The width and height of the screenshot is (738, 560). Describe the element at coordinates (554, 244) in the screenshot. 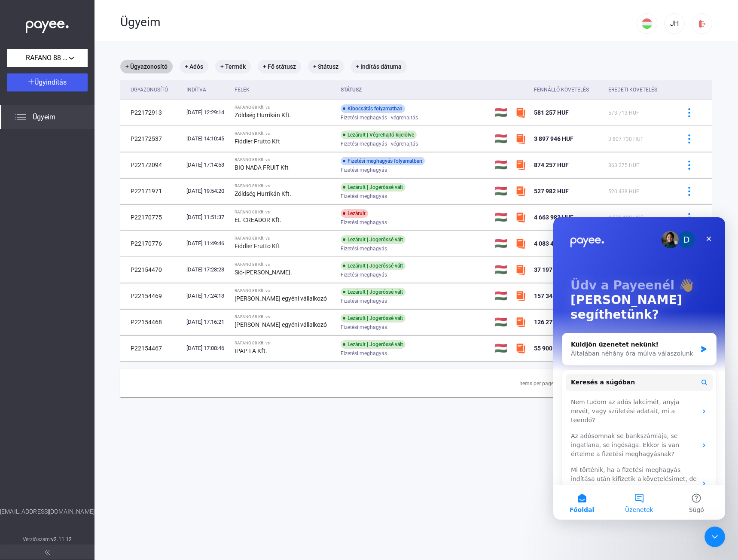

I see `span: 4 083 483 HUF` at that location.